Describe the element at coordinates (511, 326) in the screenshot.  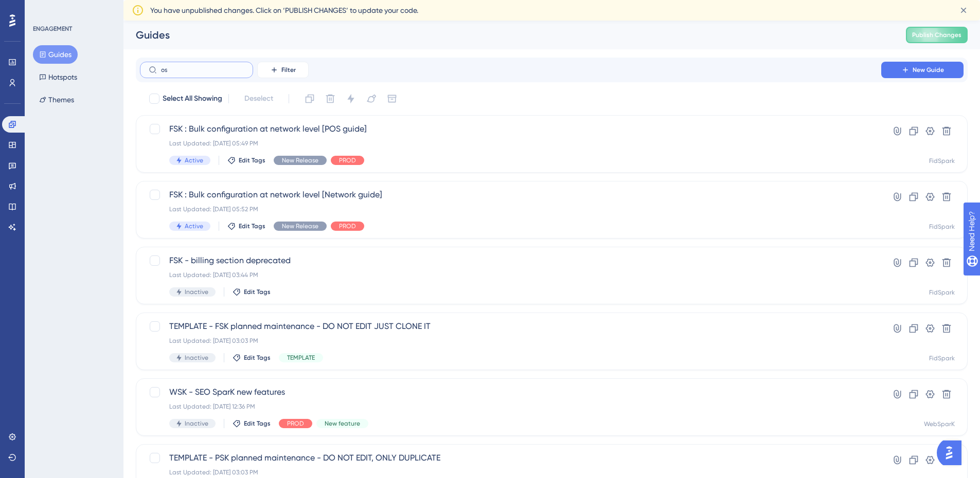
I see `span: TEMPLATE - FSK planned maintenance - DO NOT EDIT JUST CLONE IT` at that location.